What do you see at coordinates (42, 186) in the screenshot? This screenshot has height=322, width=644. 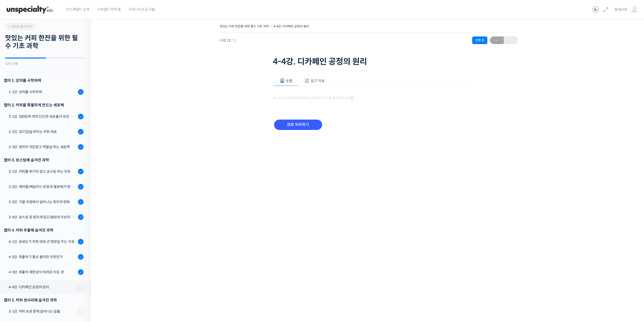 I see `div: 3-2강. 캐러멜/메일라드 반응과 열분해가 만드는 향기 물질` at bounding box center [42, 186].